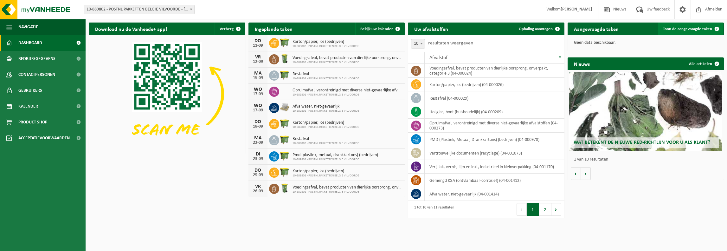  Describe the element at coordinates (533, 209) in the screenshot. I see `button: 1` at that location.